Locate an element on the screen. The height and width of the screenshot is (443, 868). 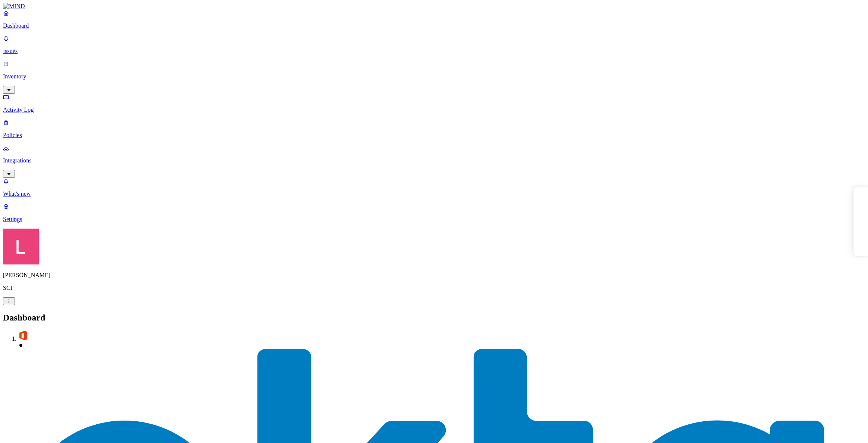
img: Landen Brown is located at coordinates (21, 246).